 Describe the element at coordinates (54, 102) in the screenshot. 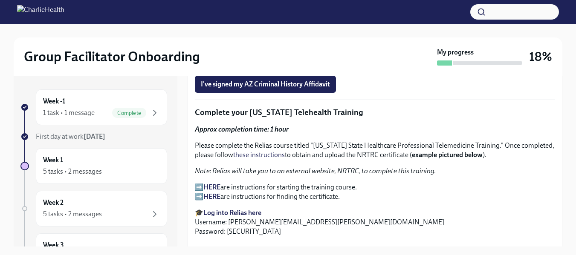

I see `h6: Week -1` at that location.